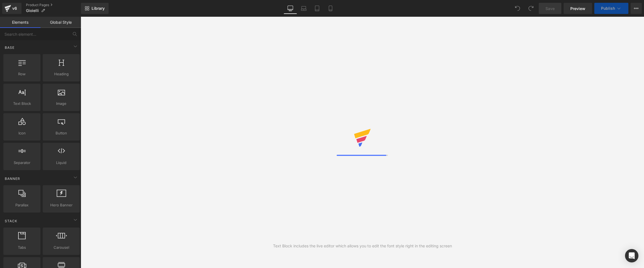 The width and height of the screenshot is (644, 268). Describe the element at coordinates (61, 133) in the screenshot. I see `span: Button` at that location.